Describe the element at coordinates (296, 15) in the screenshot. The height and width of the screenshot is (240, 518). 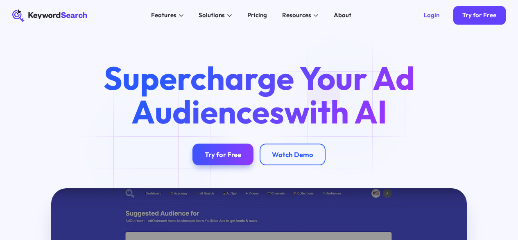
I see `div: Resources` at that location.